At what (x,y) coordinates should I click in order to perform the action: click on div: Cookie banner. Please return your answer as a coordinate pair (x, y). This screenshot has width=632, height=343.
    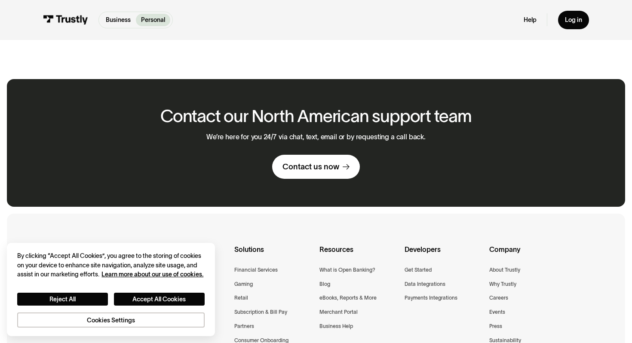
    Looking at the image, I should click on (111, 289).